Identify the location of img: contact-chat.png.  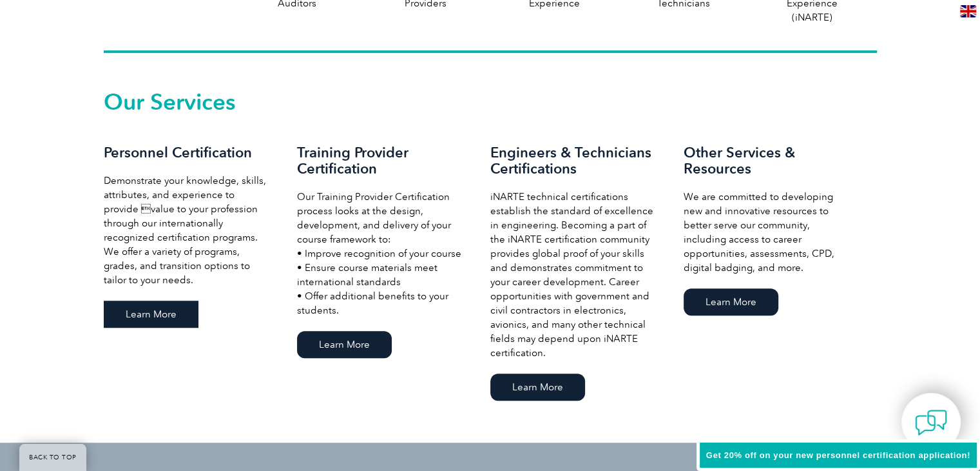
(931, 423).